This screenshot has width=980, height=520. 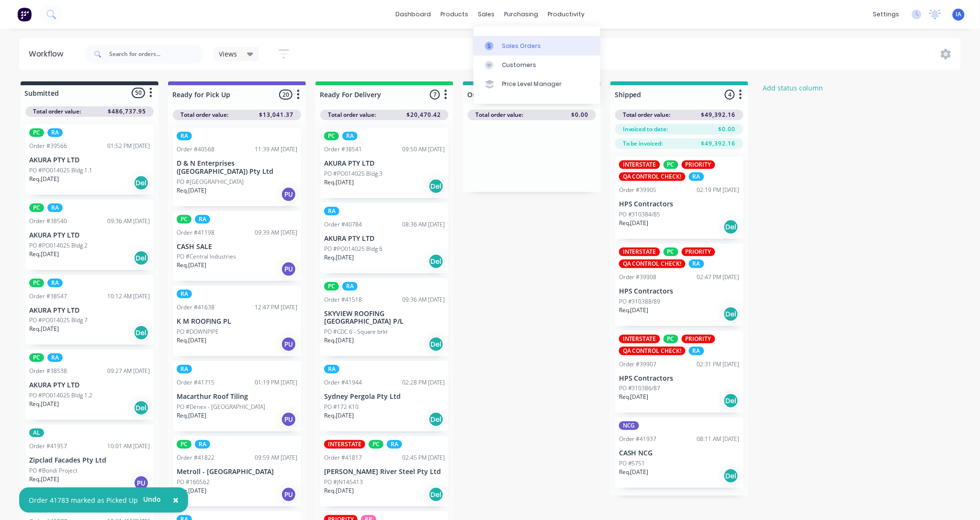 What do you see at coordinates (424, 115) in the screenshot?
I see `span: $20,470.42` at bounding box center [424, 115].